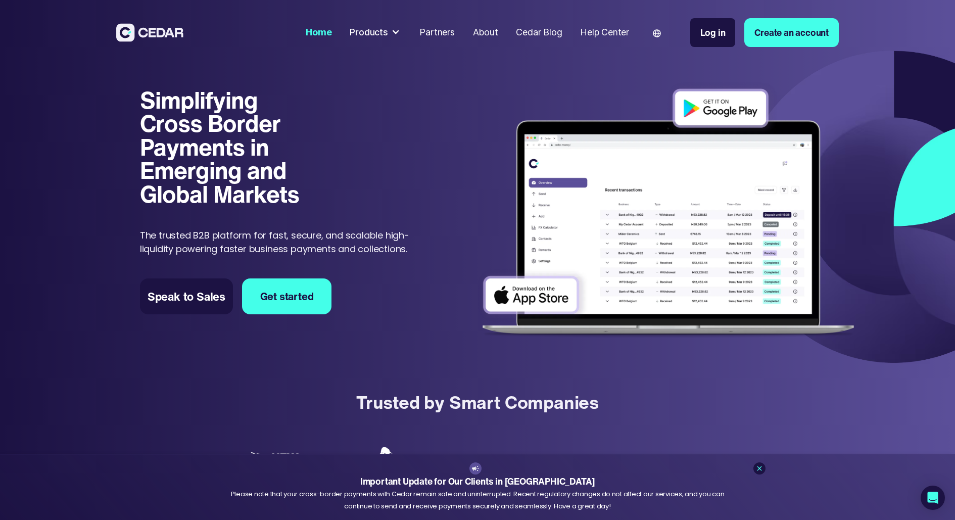 The height and width of the screenshot is (520, 955). What do you see at coordinates (486, 32) in the screenshot?
I see `div: About` at bounding box center [486, 32].